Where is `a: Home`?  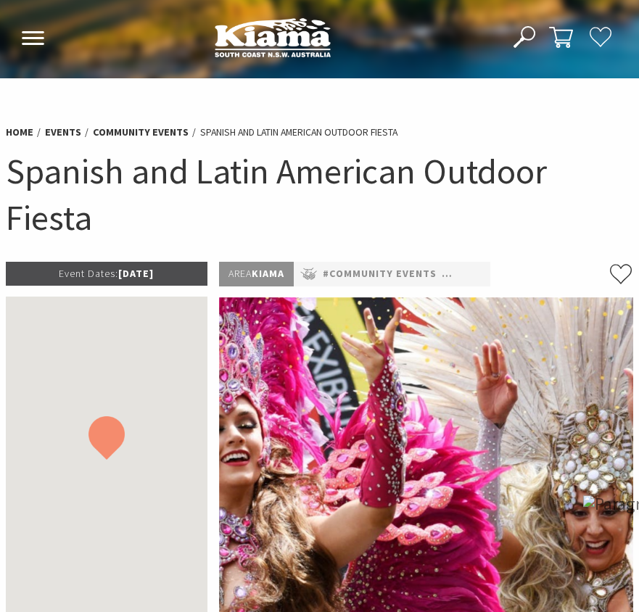 a: Home is located at coordinates (20, 132).